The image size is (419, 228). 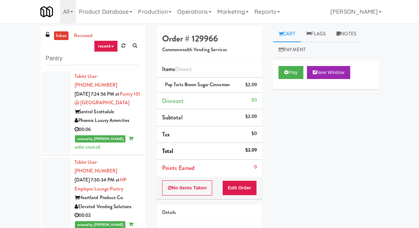 I want to click on div: Heartland Produce Co., so click(x=107, y=198).